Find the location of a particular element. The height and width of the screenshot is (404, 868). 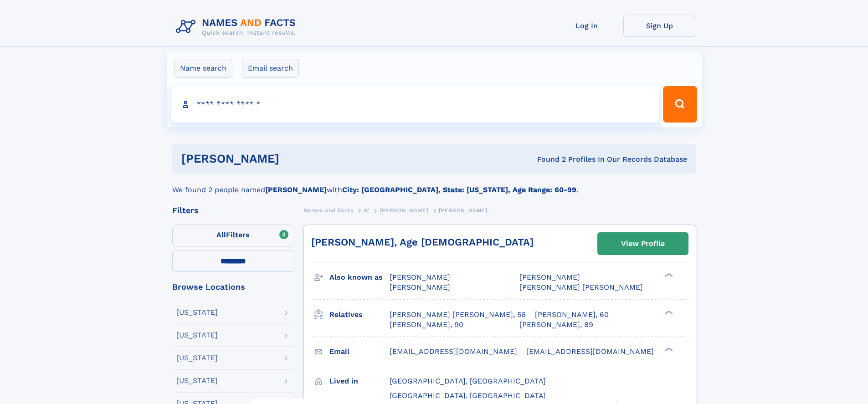

span: All is located at coordinates (221, 235).